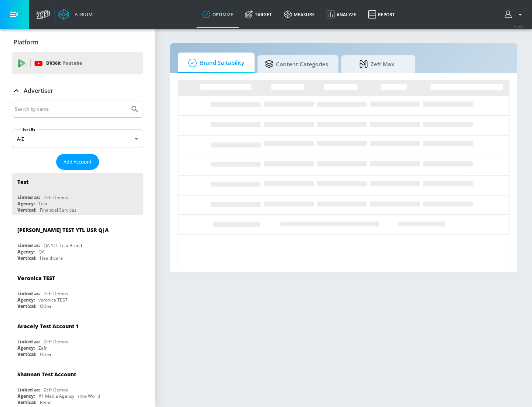 The width and height of the screenshot is (532, 407). What do you see at coordinates (299, 14) in the screenshot?
I see `a: measure` at bounding box center [299, 14].